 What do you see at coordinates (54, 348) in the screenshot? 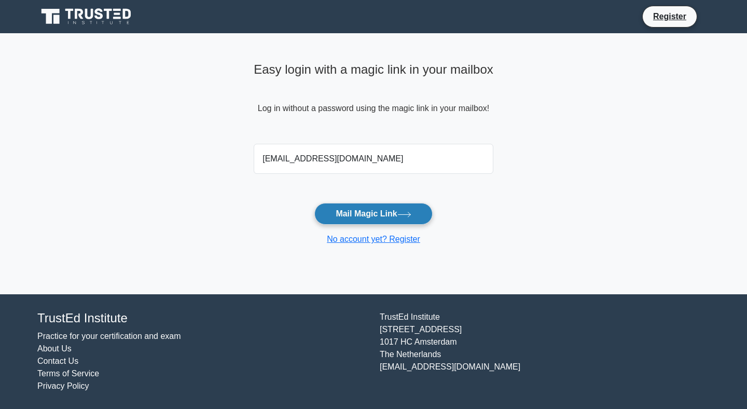
I see `a: About Us` at bounding box center [54, 348].